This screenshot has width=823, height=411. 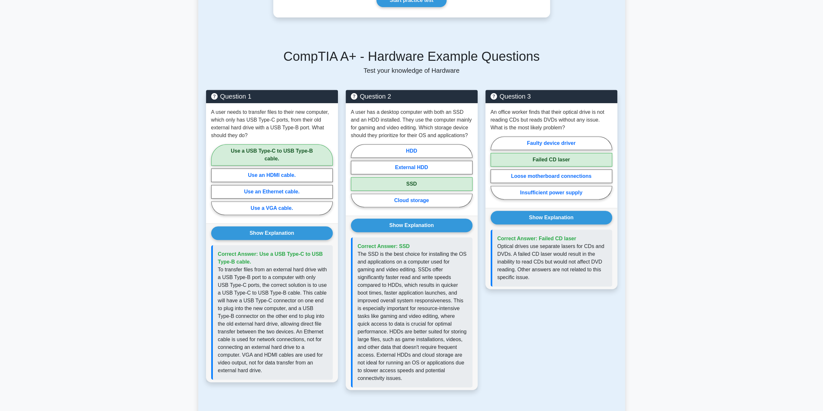 I want to click on label: Use an HDMI cable., so click(x=272, y=175).